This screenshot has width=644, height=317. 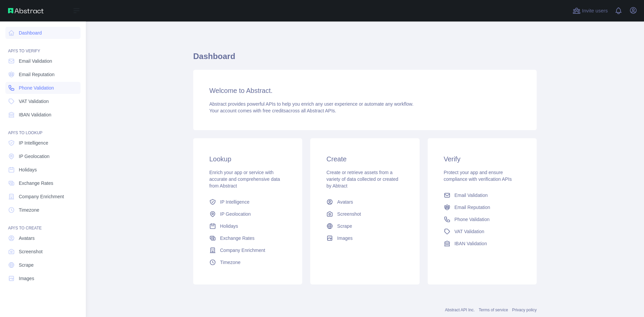 What do you see at coordinates (477, 176) in the screenshot?
I see `span: Protect your app and ensure compliance with verification APIs` at bounding box center [477, 176].